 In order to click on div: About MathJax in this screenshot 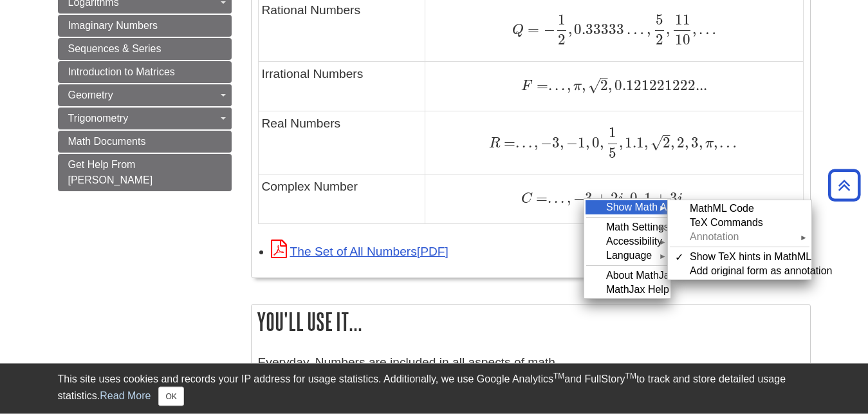, I will do `click(628, 276)`.